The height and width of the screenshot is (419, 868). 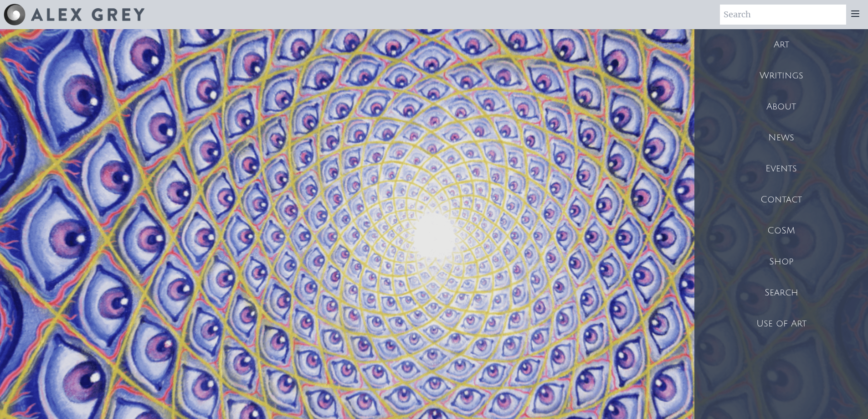 What do you see at coordinates (781, 324) in the screenshot?
I see `div: Use of Art` at bounding box center [781, 324].